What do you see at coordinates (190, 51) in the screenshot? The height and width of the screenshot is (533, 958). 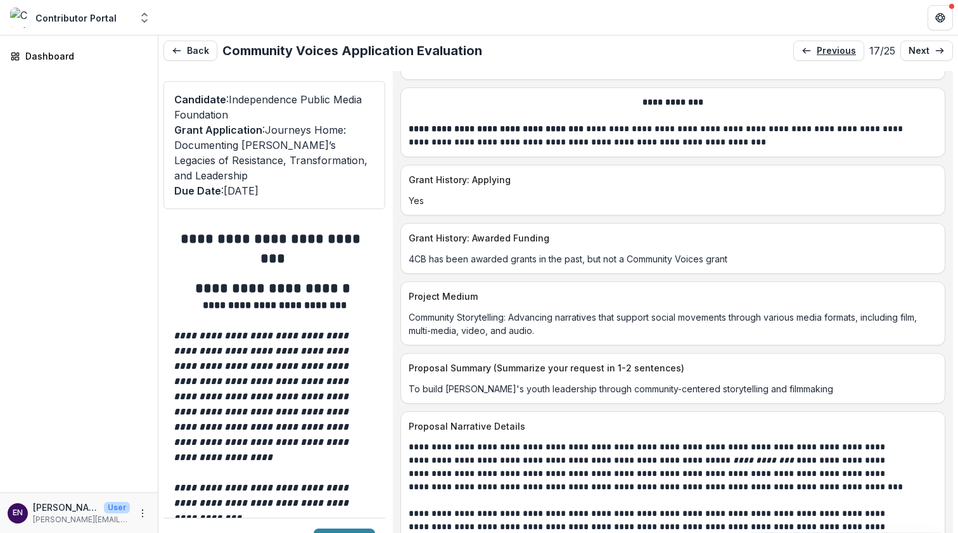 I see `button: Back` at bounding box center [190, 51].